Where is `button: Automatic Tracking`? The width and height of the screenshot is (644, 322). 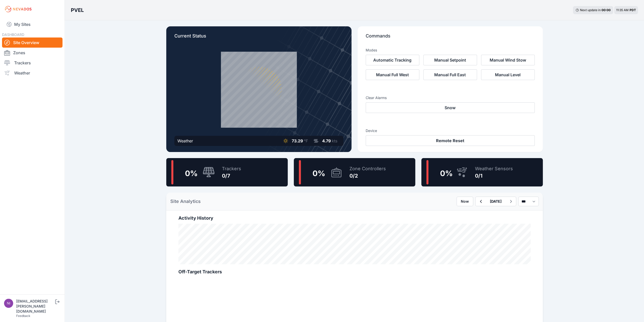 button: Automatic Tracking is located at coordinates (392, 60).